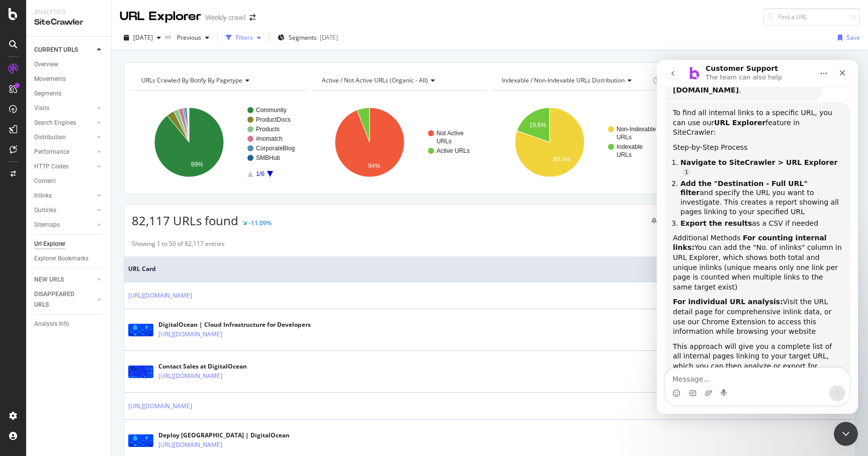  I want to click on a: Visits, so click(64, 108).